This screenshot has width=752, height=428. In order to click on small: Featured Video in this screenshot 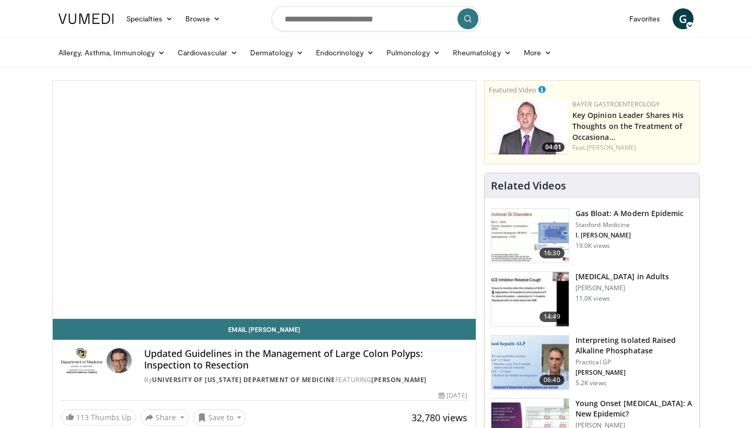, I will do `click(512, 90)`.